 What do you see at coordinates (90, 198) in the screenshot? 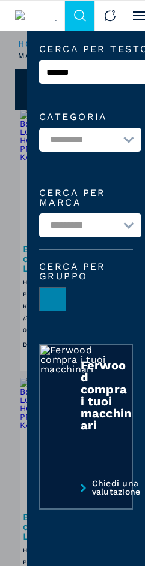
I see `label: Cerca per marca` at bounding box center [90, 198].